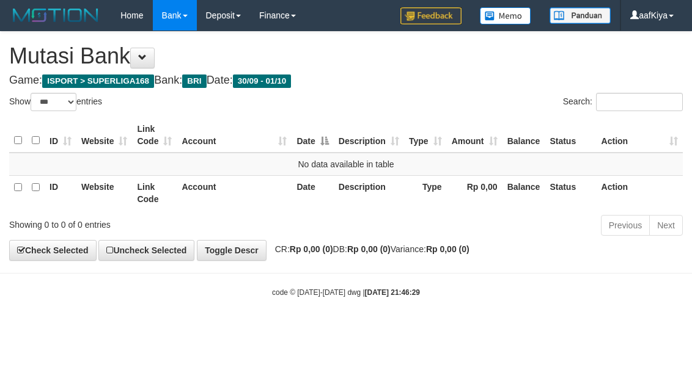 The image size is (692, 381). I want to click on input: Search:, so click(639, 102).